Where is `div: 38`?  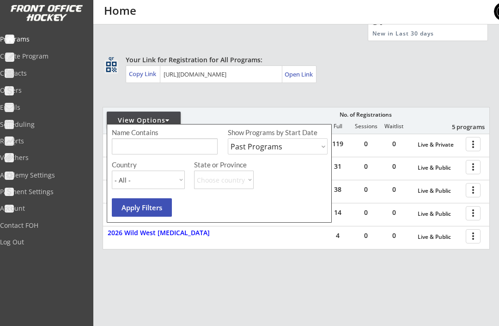 div: 38 is located at coordinates (338, 190).